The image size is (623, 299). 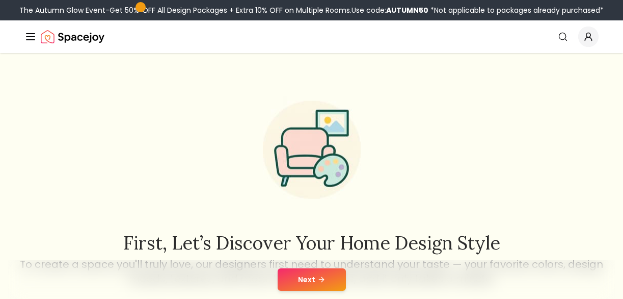 What do you see at coordinates (311, 37) in the screenshot?
I see `nav: Global` at bounding box center [311, 37].